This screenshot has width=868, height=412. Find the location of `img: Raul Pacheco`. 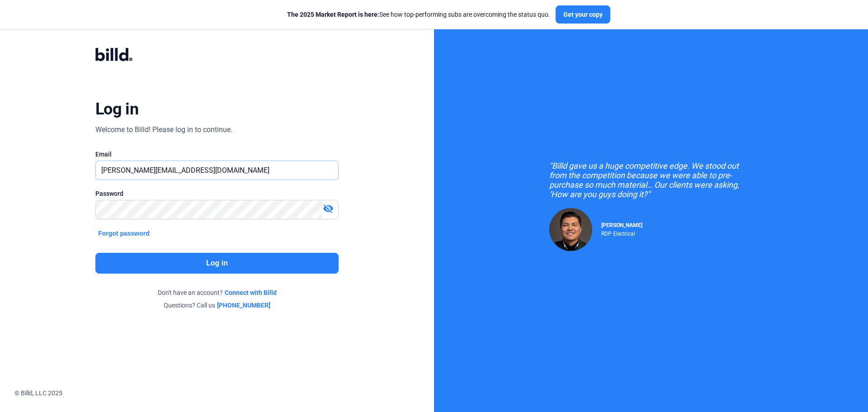

img: Raul Pacheco is located at coordinates (570, 229).